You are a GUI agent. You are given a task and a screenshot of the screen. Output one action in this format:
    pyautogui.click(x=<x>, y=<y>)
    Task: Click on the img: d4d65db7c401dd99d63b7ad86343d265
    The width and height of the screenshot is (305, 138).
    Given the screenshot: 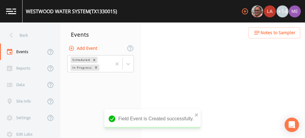 What is the action you would take?
    pyautogui.click(x=295, y=11)
    